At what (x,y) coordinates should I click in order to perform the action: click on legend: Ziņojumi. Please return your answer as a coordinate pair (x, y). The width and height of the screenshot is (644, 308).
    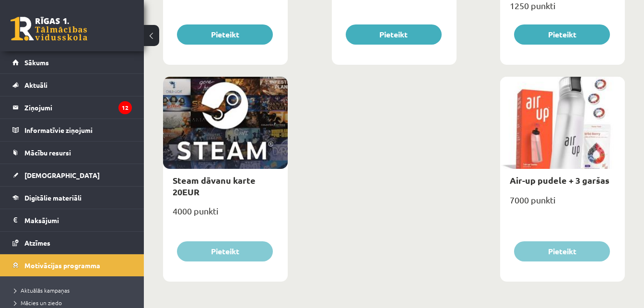
    Looking at the image, I should click on (78, 108).